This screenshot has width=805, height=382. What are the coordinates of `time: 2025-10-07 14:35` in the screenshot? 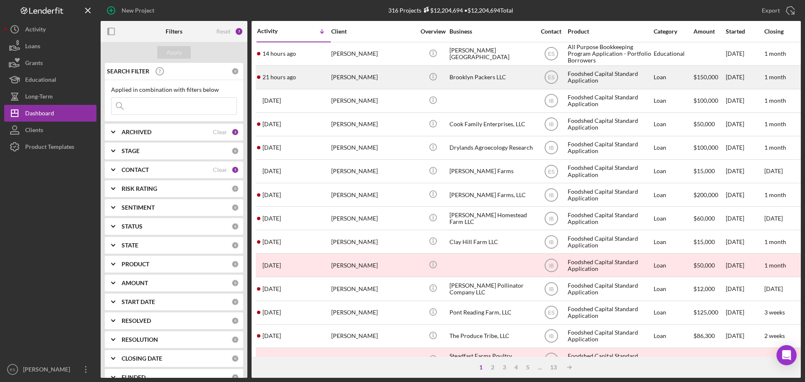 It's located at (272, 124).